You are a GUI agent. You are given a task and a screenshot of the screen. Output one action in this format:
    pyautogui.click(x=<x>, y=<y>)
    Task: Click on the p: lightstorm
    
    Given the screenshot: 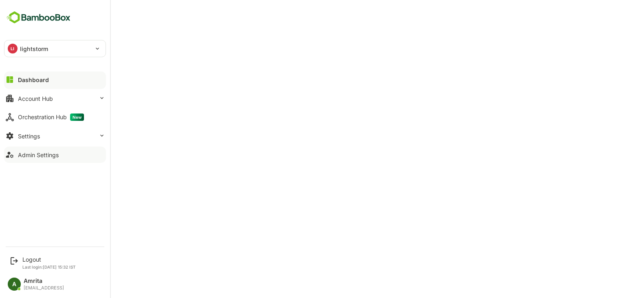 What is the action you would take?
    pyautogui.click(x=34, y=49)
    